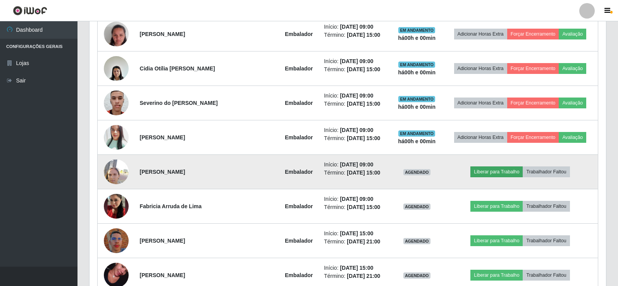  Describe the element at coordinates (116, 207) in the screenshot. I see `img: 1734129237626.jpeg` at that location.